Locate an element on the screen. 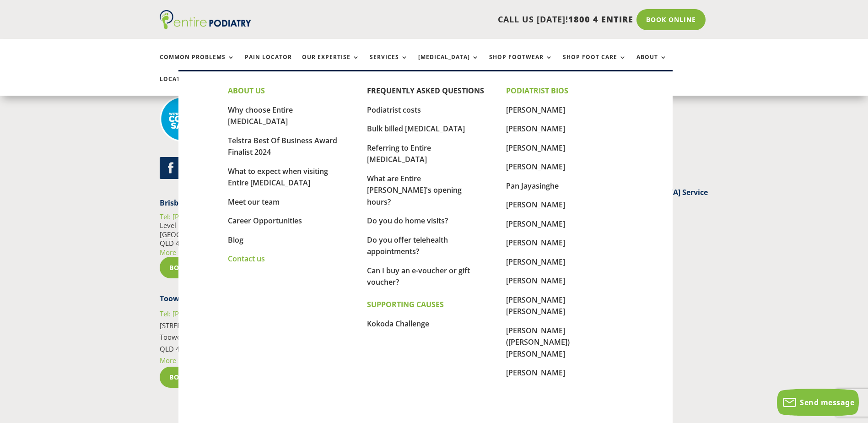 Image resolution: width=868 pixels, height=423 pixels. strong: ABOUT US is located at coordinates (246, 91).